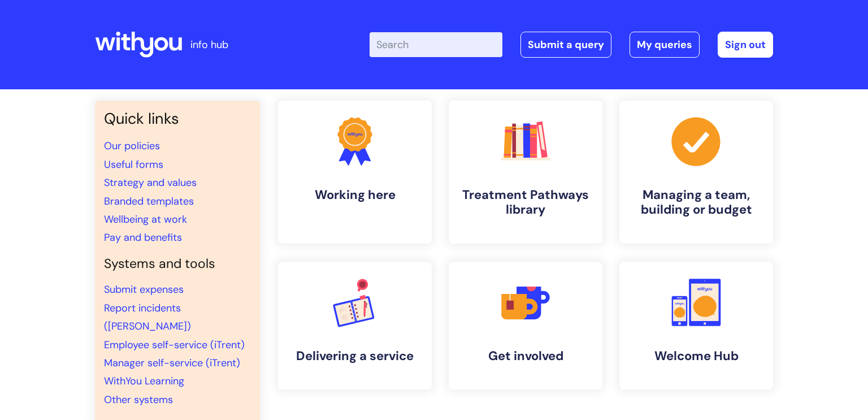 The image size is (868, 420). Describe the element at coordinates (143, 290) in the screenshot. I see `a: Submit expenses` at that location.